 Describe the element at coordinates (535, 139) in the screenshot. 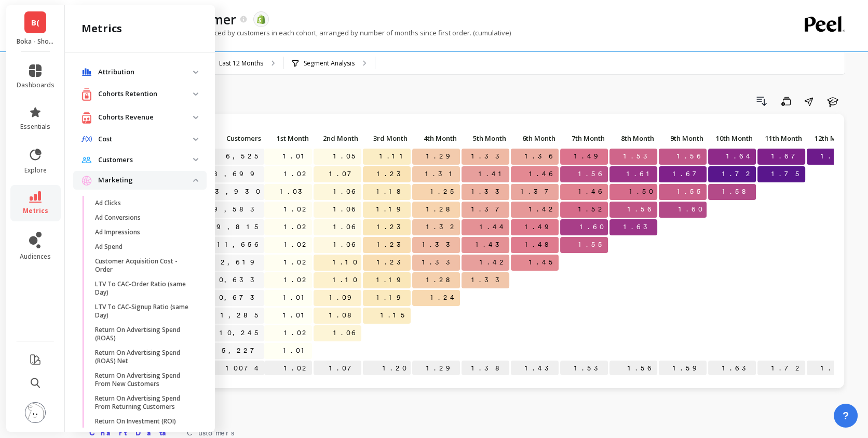

I see `p: 6th Month` at that location.